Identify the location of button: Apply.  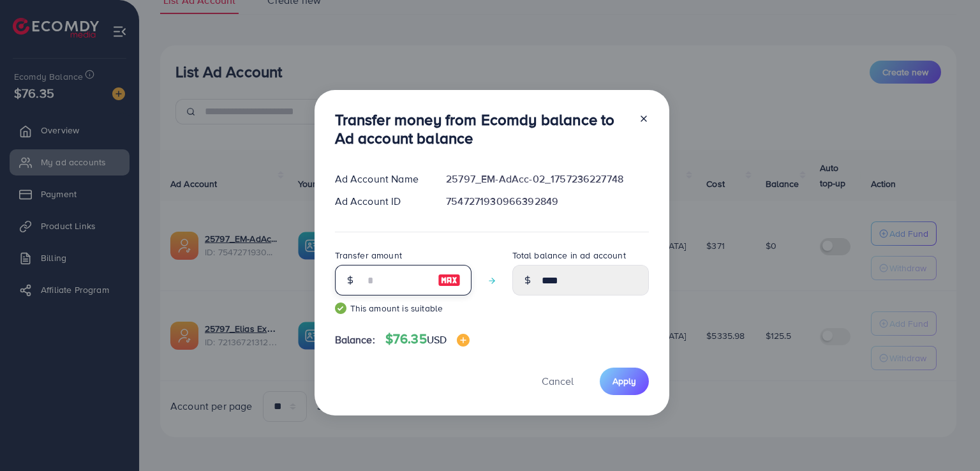
(624, 381).